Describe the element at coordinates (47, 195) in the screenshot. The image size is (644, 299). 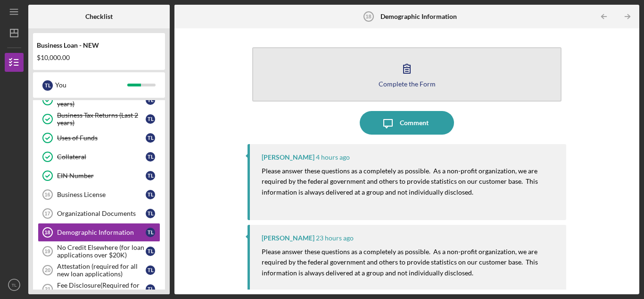
I see `tspan: 16` at that location.